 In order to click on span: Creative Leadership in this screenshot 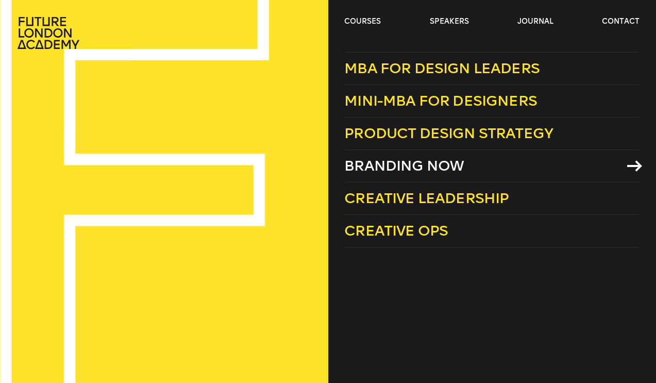, I will do `click(426, 198)`.